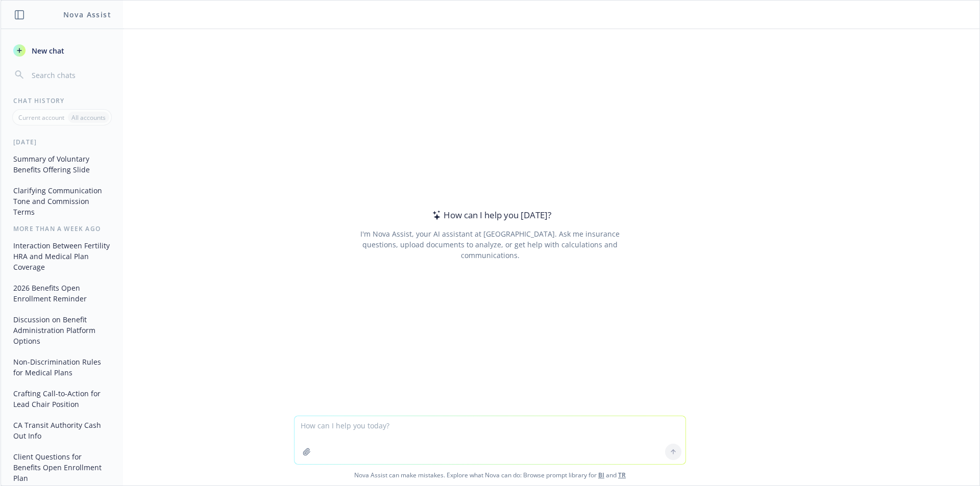 The image size is (980, 486). What do you see at coordinates (62, 256) in the screenshot?
I see `button: Interaction Between Fertility HRA and Medical Plan Coverage` at bounding box center [62, 256].